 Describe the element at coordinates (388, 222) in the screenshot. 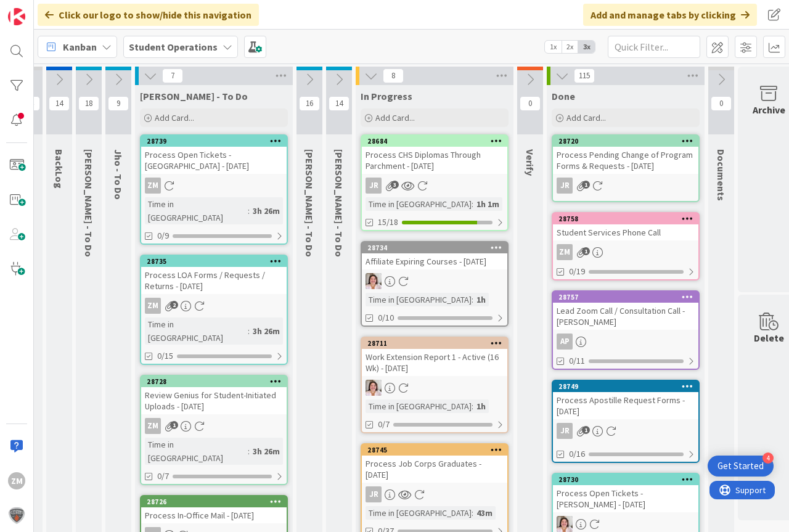

I see `span: 15/18` at that location.